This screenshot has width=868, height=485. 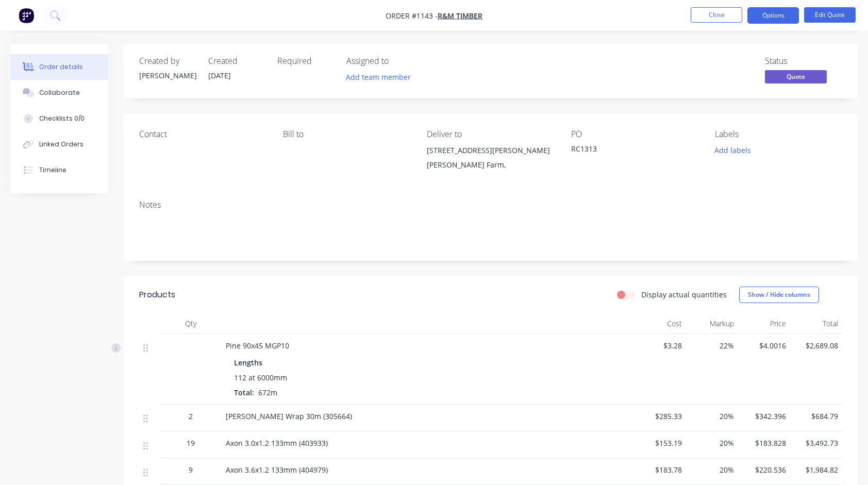 What do you see at coordinates (764, 345) in the screenshot?
I see `span: $4.0016` at bounding box center [764, 345].